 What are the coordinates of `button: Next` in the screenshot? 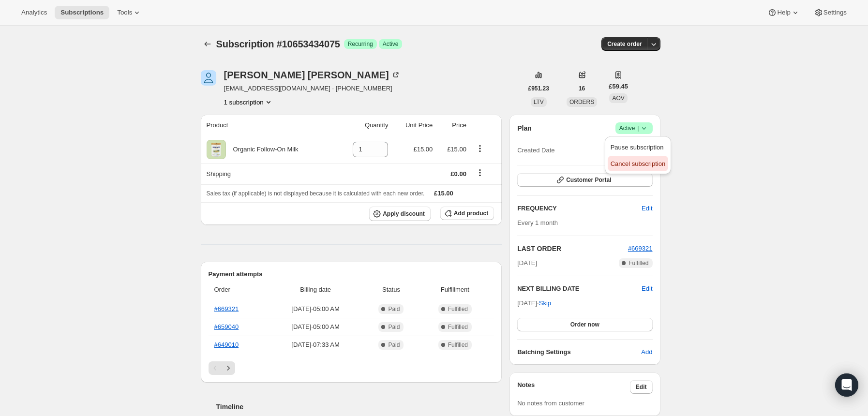 It's located at (229, 368).